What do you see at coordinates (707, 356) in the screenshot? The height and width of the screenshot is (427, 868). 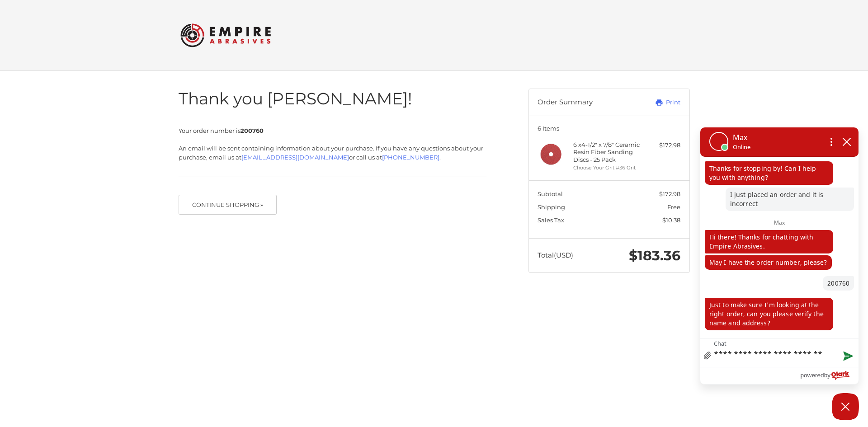 I see `a: file upload` at bounding box center [707, 356].